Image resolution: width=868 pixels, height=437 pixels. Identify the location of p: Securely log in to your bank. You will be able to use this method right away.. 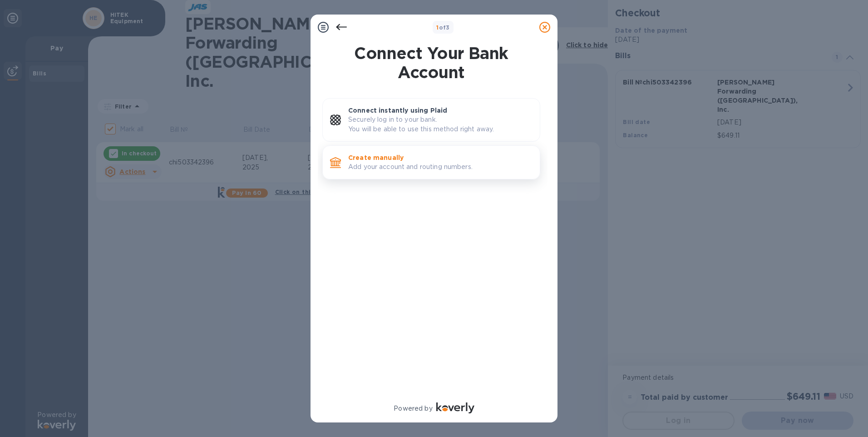
(440, 125).